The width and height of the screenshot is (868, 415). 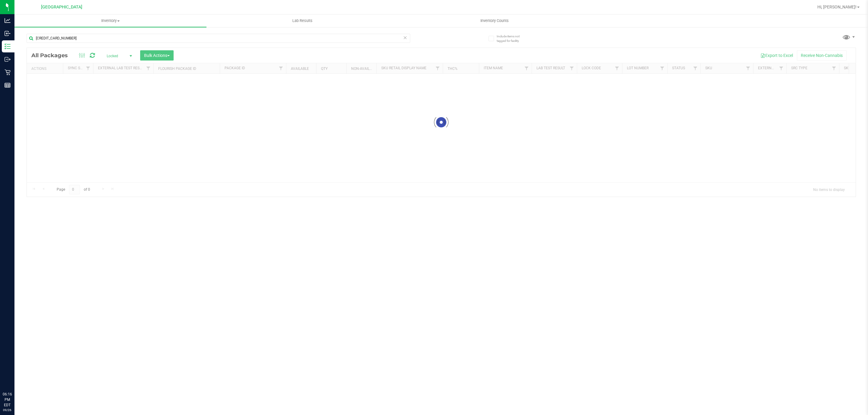 What do you see at coordinates (405, 37) in the screenshot?
I see `span: Clear` at bounding box center [405, 37].